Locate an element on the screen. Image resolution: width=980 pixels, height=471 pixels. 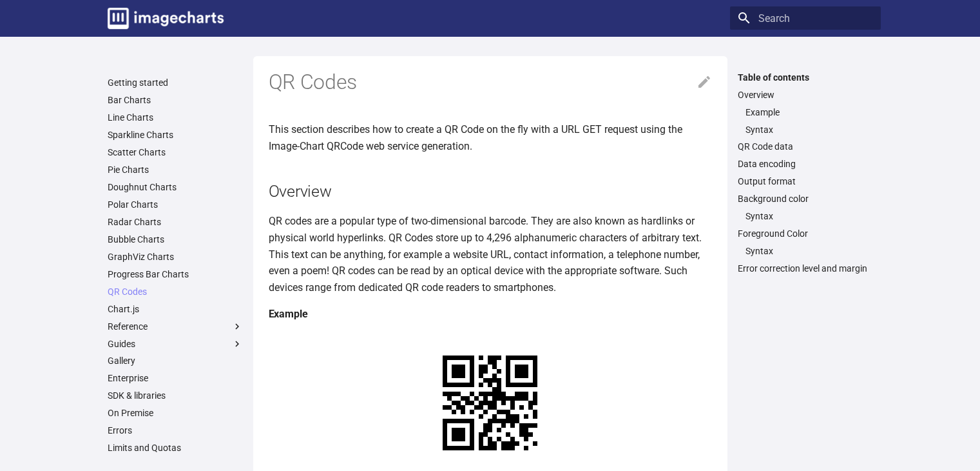
a: Bubble Charts is located at coordinates (175, 240).